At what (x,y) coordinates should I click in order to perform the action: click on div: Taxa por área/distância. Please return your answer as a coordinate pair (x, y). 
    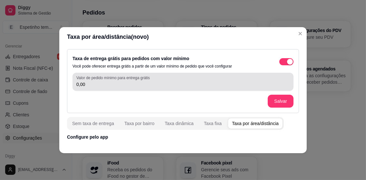
    Looking at the image, I should click on (255, 123).